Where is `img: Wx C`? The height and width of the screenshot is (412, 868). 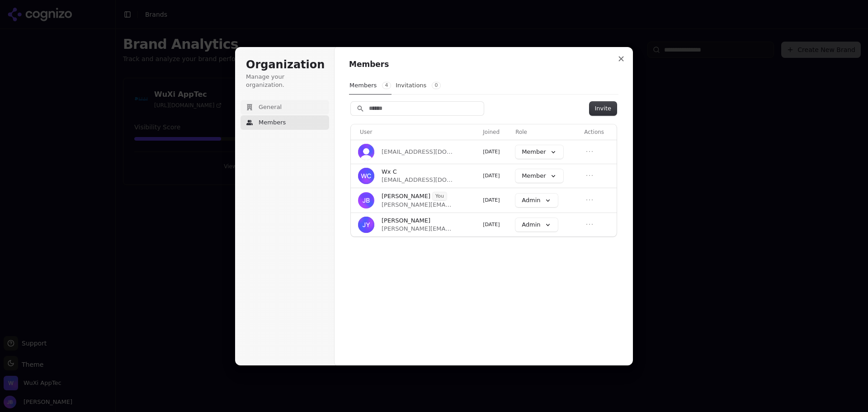
img: Wx C is located at coordinates (366, 176).